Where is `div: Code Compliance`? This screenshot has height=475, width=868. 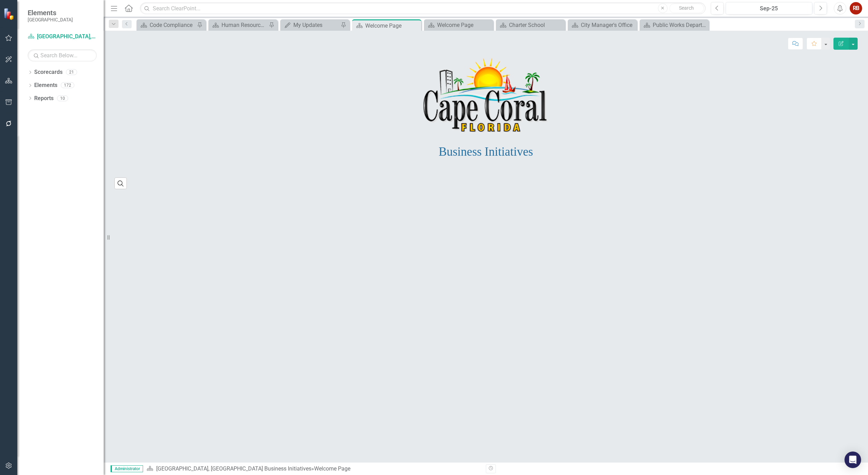 div: Code Compliance is located at coordinates (172, 25).